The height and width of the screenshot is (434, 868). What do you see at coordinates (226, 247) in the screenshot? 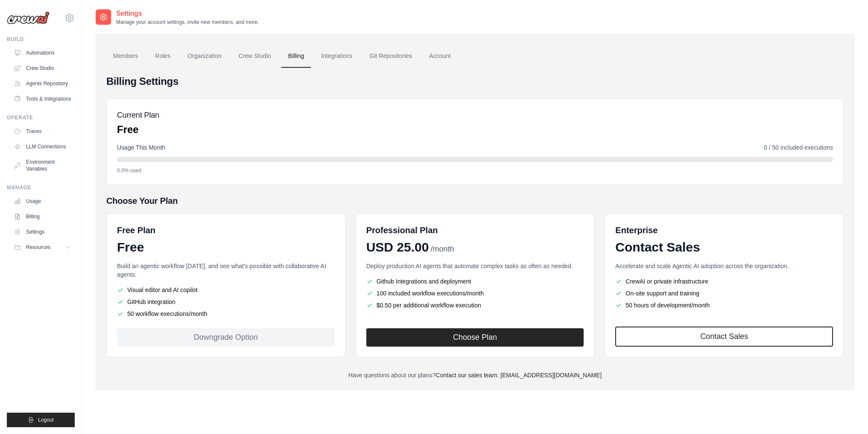
I see `div: Free` at bounding box center [226, 247].